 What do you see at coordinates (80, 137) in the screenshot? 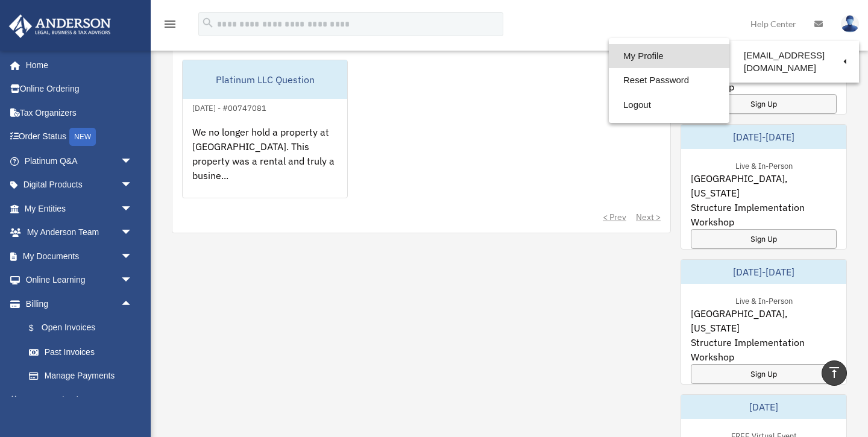
I see `a: Order StatusNEW` at bounding box center [80, 137].